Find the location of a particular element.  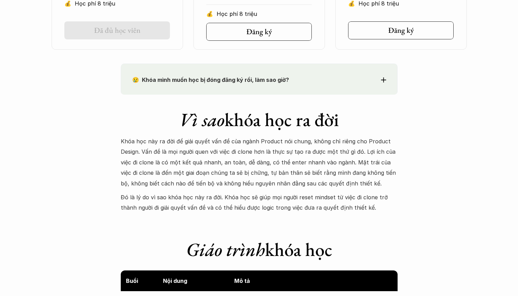

p: Học phí 8 triệu is located at coordinates (264, 14).